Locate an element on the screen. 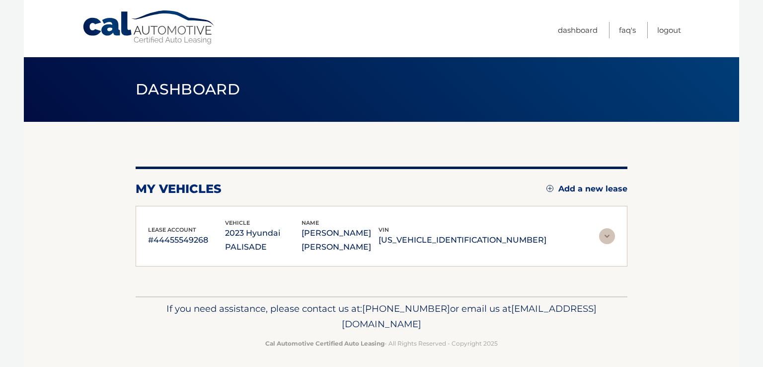  a: Logout is located at coordinates (669, 30).